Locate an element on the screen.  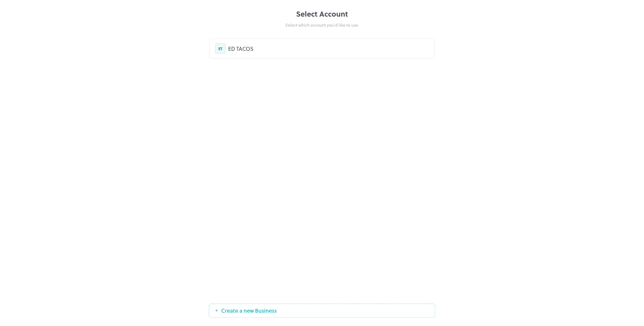
div: ET is located at coordinates (220, 49).